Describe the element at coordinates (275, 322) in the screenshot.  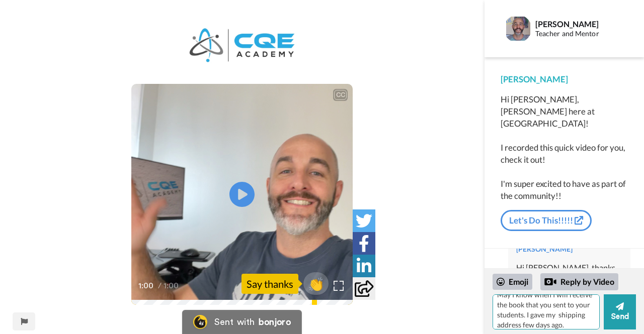
I see `div: bonjoro` at that location.